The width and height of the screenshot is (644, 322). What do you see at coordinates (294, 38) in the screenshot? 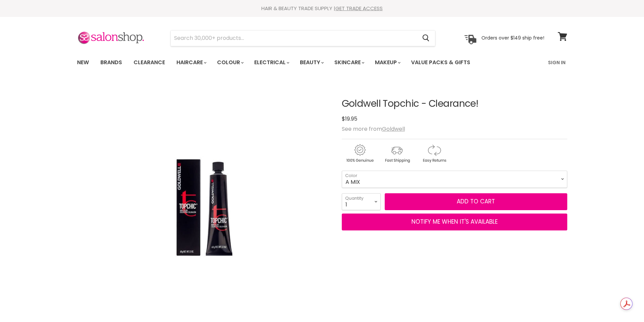
I see `input: Search` at bounding box center [294, 38].